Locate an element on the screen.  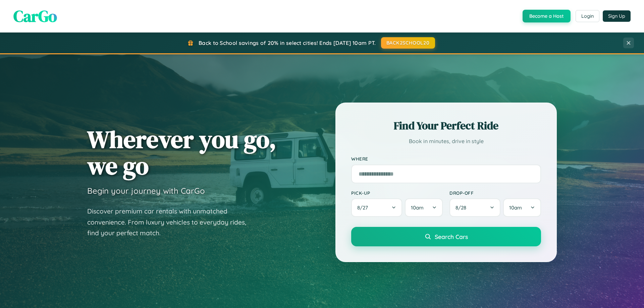
button: Become a Host is located at coordinates (546, 16).